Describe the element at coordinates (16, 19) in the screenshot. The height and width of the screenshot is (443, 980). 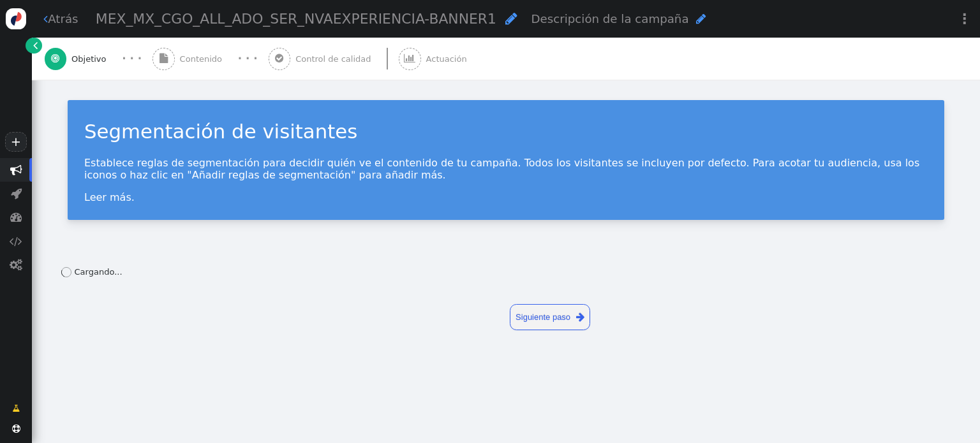
I see `img: logo-icon.svg` at that location.